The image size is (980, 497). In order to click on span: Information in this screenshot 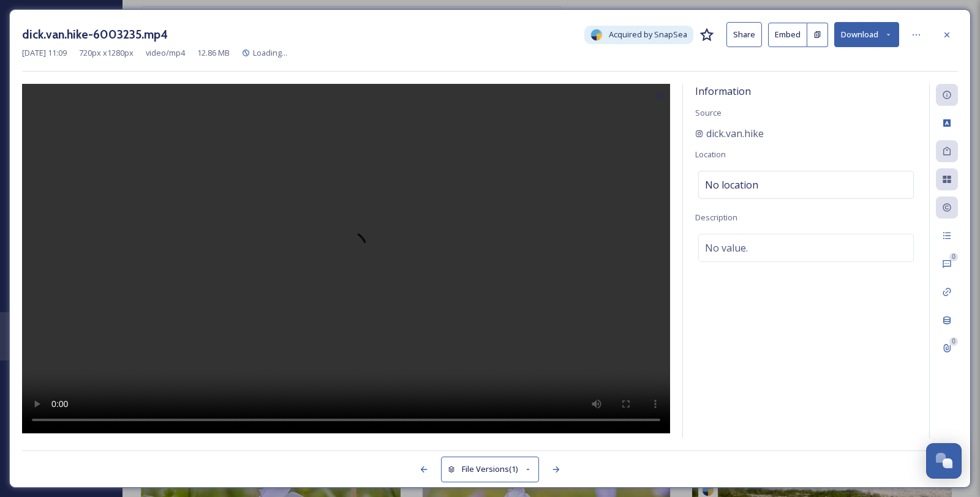, I will do `click(723, 91)`.